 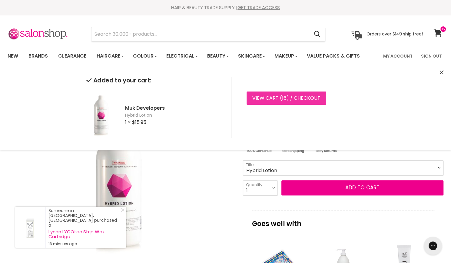 I want to click on a: GET TRADE ACCESS, so click(x=259, y=7).